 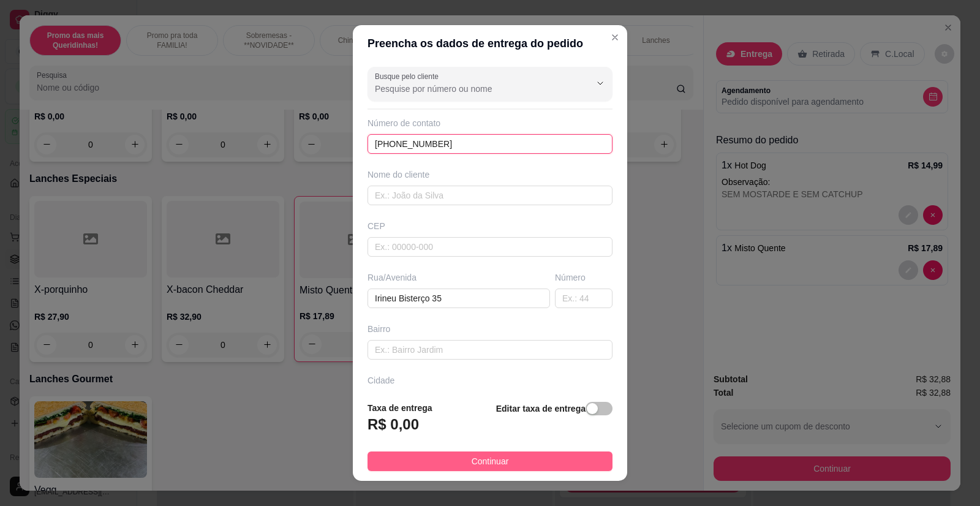 What do you see at coordinates (490, 196) in the screenshot?
I see `input: Ex.: João da Silva` at bounding box center [490, 196].